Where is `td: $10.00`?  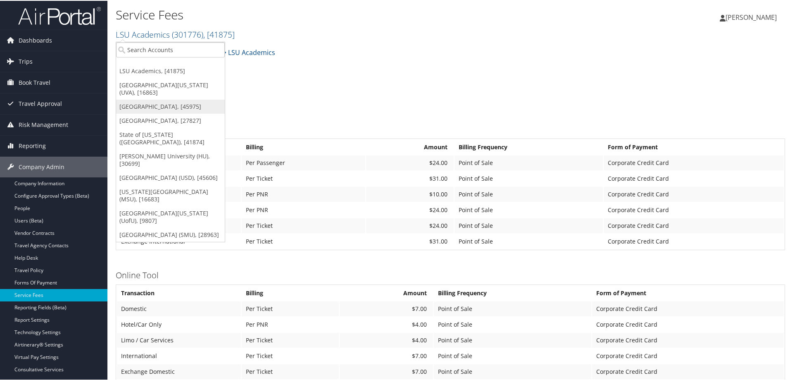
td: $10.00 is located at coordinates (410, 193).